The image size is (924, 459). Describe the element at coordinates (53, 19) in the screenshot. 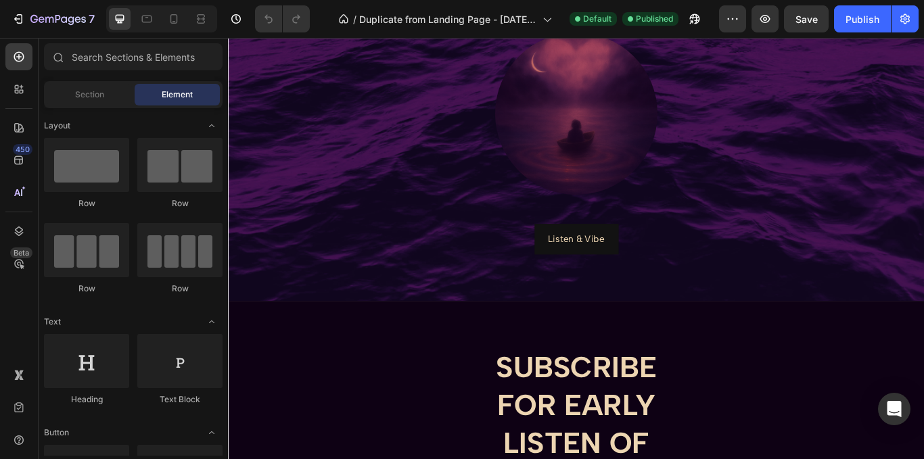

I see `button: 7` at that location.